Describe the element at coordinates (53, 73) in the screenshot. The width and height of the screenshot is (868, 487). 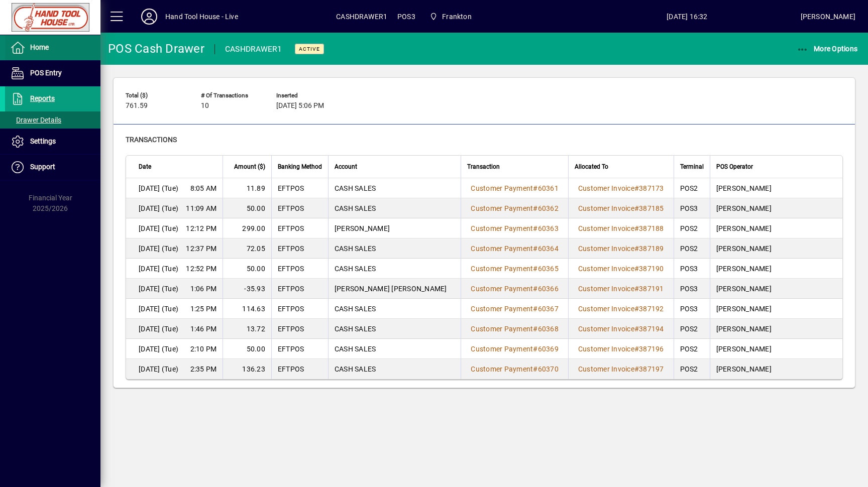
I see `a: POS Entry` at that location.